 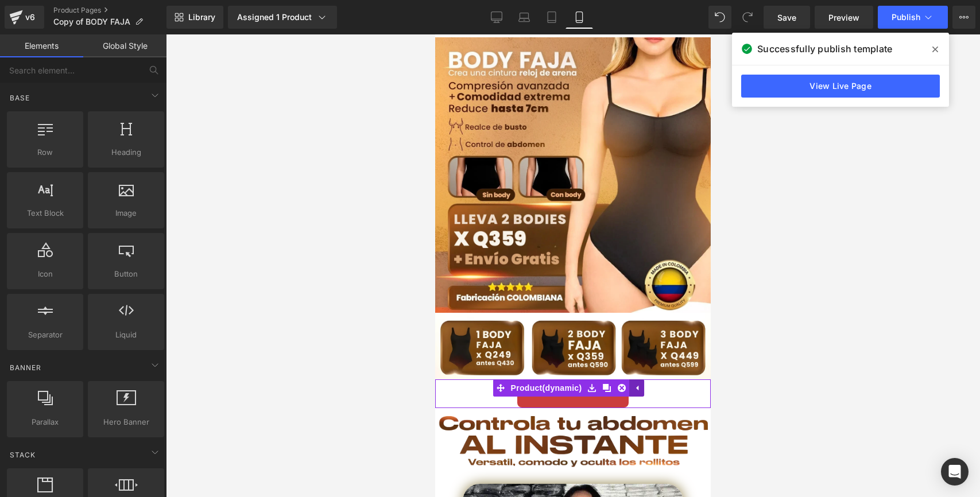 I want to click on span: Parallax, so click(x=45, y=422).